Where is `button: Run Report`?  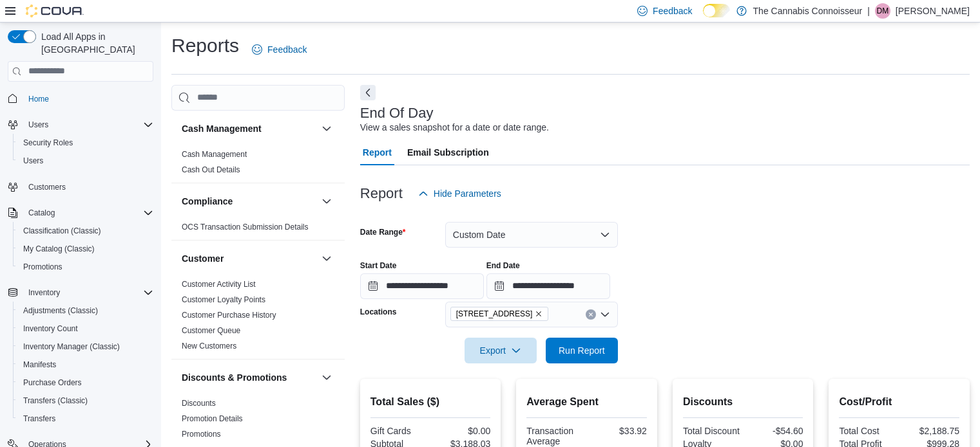
button: Run Report is located at coordinates (582, 351).